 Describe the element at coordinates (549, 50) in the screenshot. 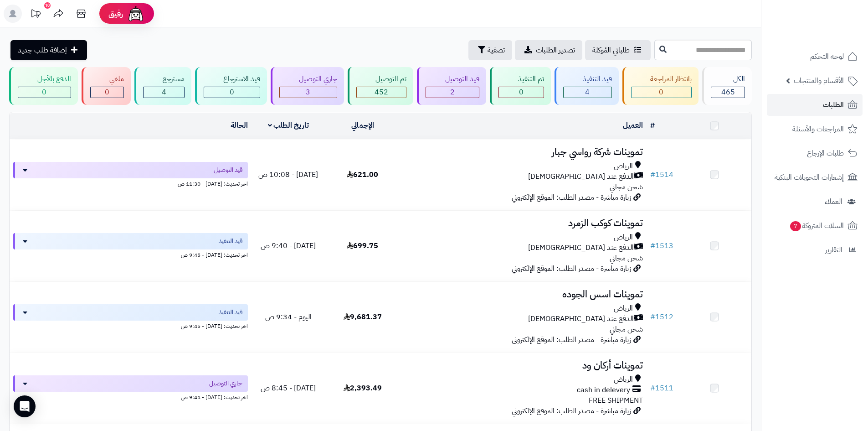

I see `a: تصدير الطلبات` at that location.